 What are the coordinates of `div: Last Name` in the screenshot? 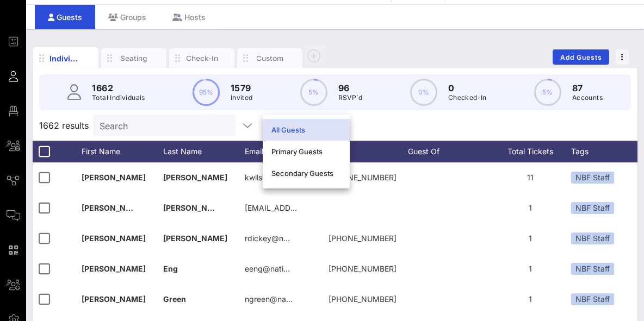 It's located at (204, 151).